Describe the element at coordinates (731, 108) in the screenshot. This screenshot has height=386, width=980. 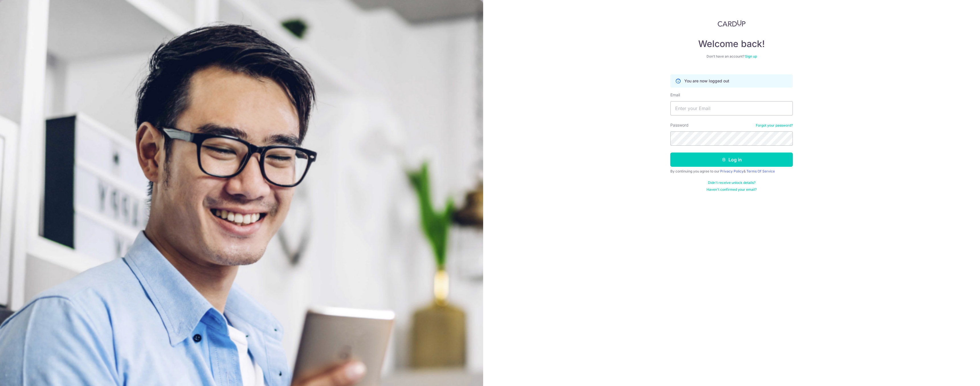
I see `input: Enter your Email` at that location.